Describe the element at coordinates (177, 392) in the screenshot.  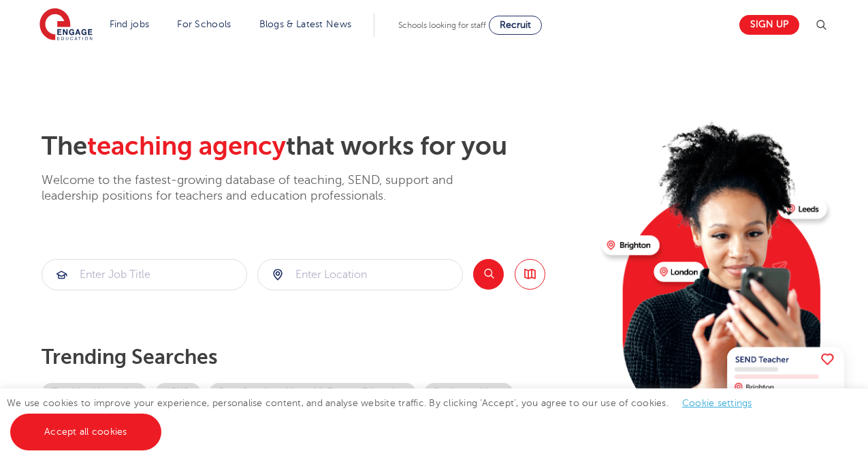
I see `a: SEND` at that location.